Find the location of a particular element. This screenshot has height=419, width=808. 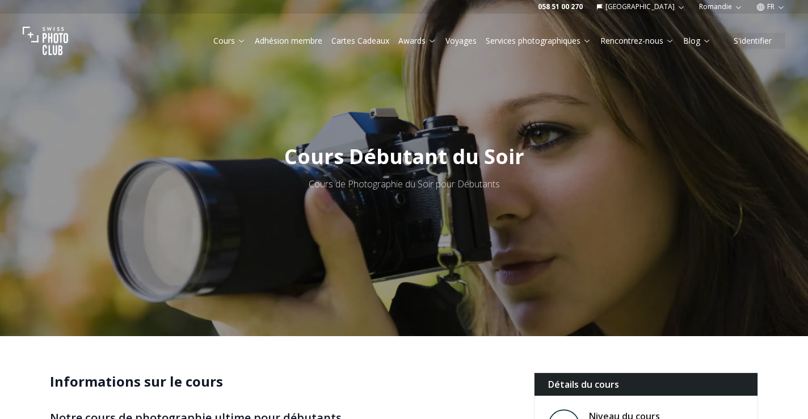

button: Blog is located at coordinates (696, 41).